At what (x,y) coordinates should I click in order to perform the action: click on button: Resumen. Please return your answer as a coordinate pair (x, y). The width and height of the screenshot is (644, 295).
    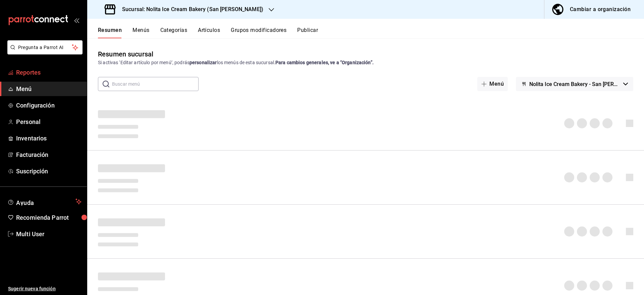
    Looking at the image, I should click on (110, 32).